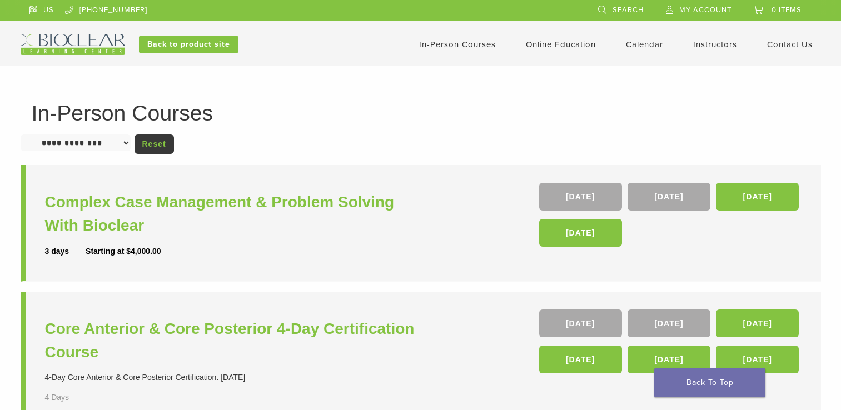 This screenshot has height=410, width=841. I want to click on a: Back To Top, so click(710, 383).